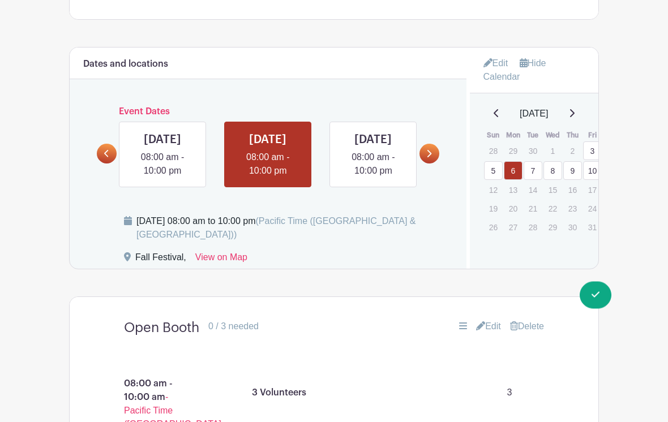 This screenshot has width=668, height=422. Describe the element at coordinates (513, 136) in the screenshot. I see `th: Mon` at that location.